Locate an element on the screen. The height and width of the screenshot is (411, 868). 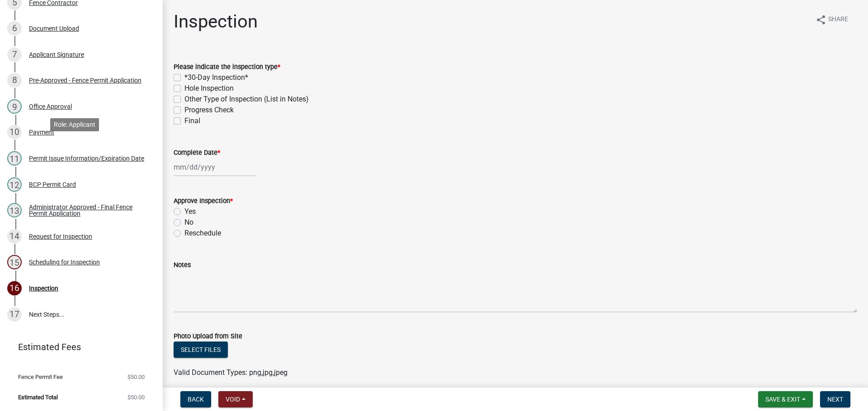
span: Share is located at coordinates (838, 20).